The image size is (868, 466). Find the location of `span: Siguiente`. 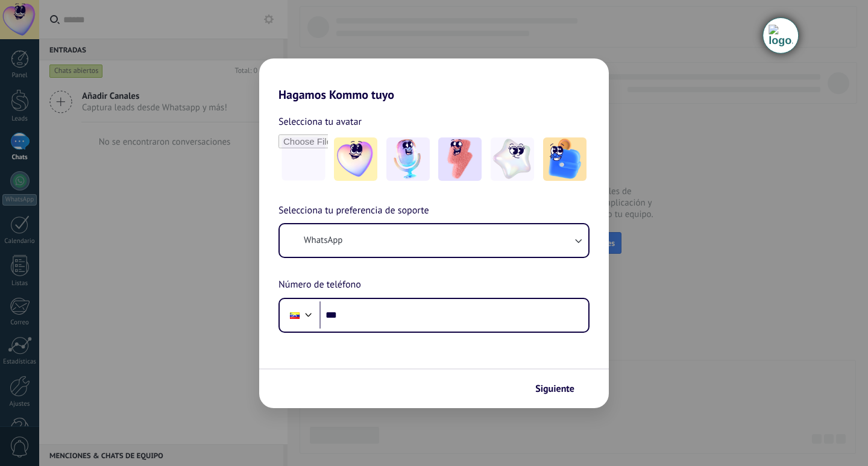

span: Siguiente is located at coordinates (555, 389).